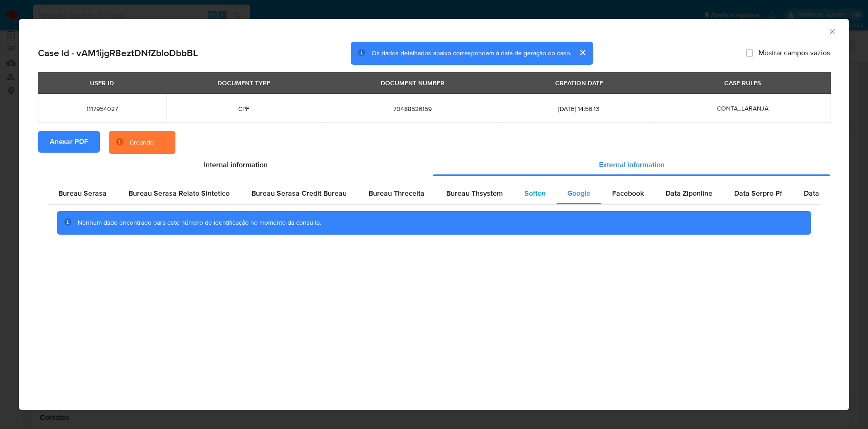  Describe the element at coordinates (244, 108) in the screenshot. I see `span: CPF` at that location.